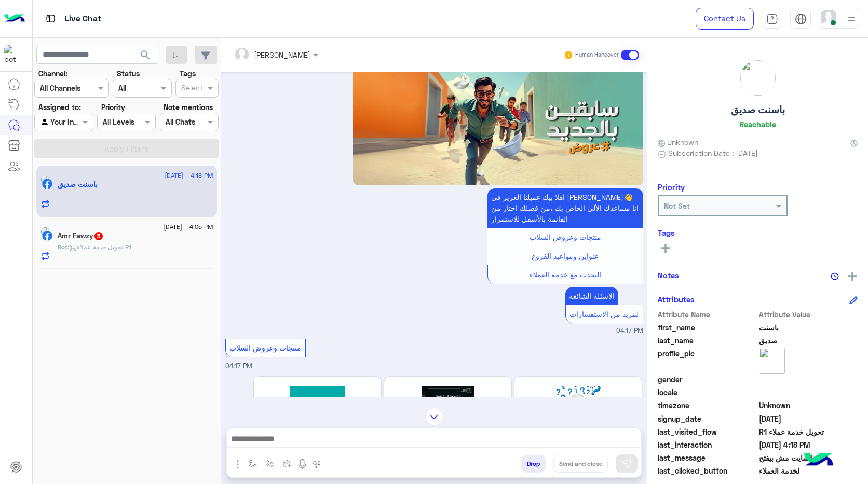 The image size is (868, 484). Describe the element at coordinates (725, 19) in the screenshot. I see `a: Contact Us` at that location.